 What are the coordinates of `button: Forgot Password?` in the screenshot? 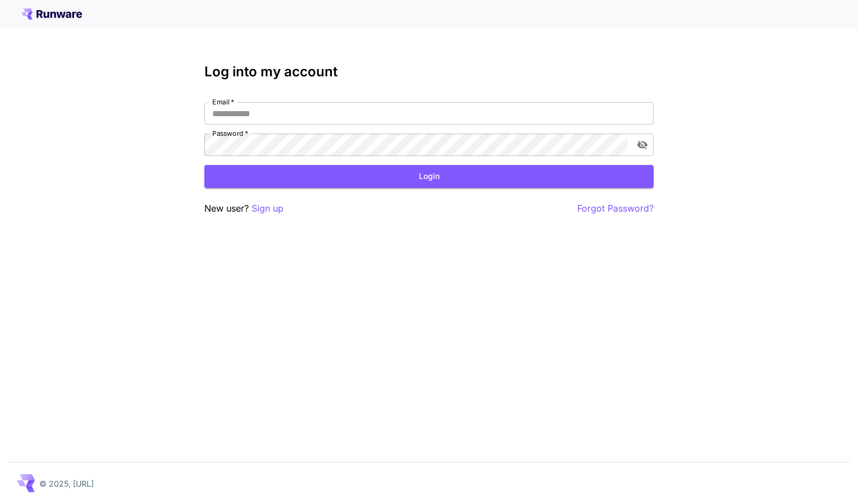 It's located at (616, 208).